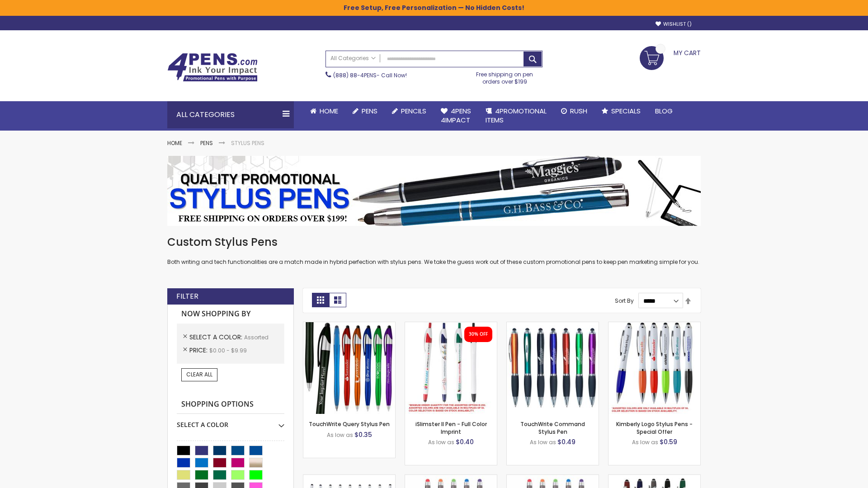 The height and width of the screenshot is (488, 868). What do you see at coordinates (674, 24) in the screenshot?
I see `a: Wishlist` at bounding box center [674, 24].